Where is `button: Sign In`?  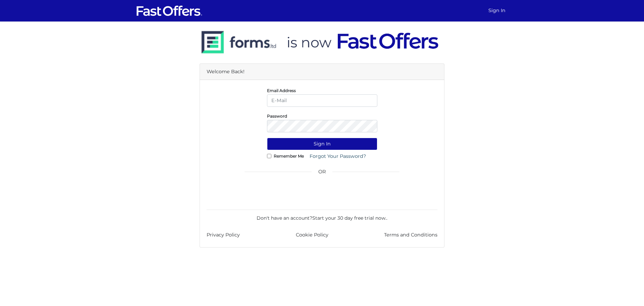
button: Sign In is located at coordinates (322, 144).